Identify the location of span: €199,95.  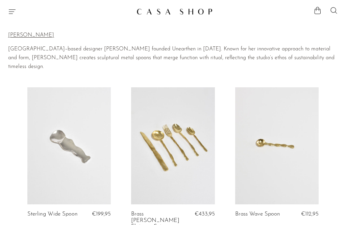
(101, 213).